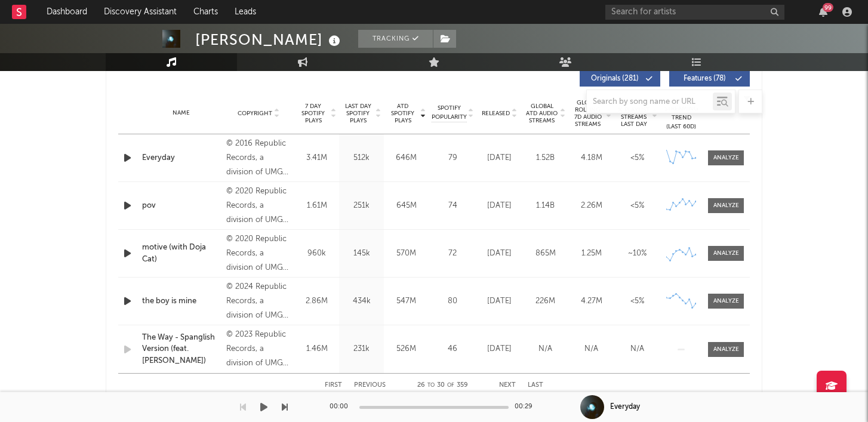 The width and height of the screenshot is (868, 422). Describe the element at coordinates (361, 206) in the screenshot. I see `div: 251k` at that location.